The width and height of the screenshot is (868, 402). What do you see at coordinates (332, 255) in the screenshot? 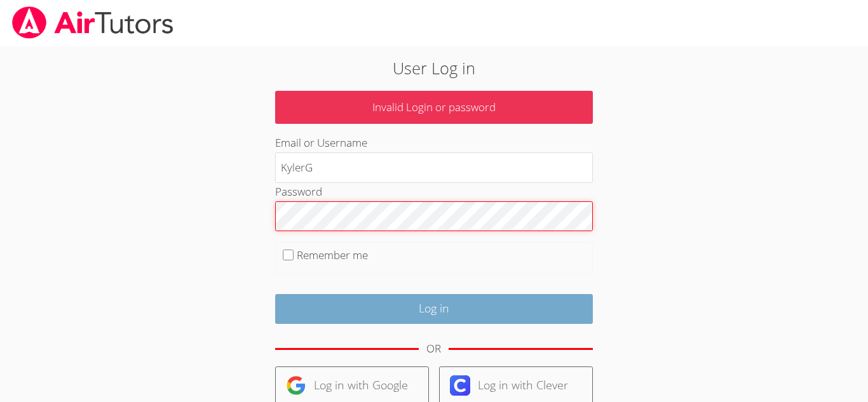
I see `label: Remember me` at bounding box center [332, 255].